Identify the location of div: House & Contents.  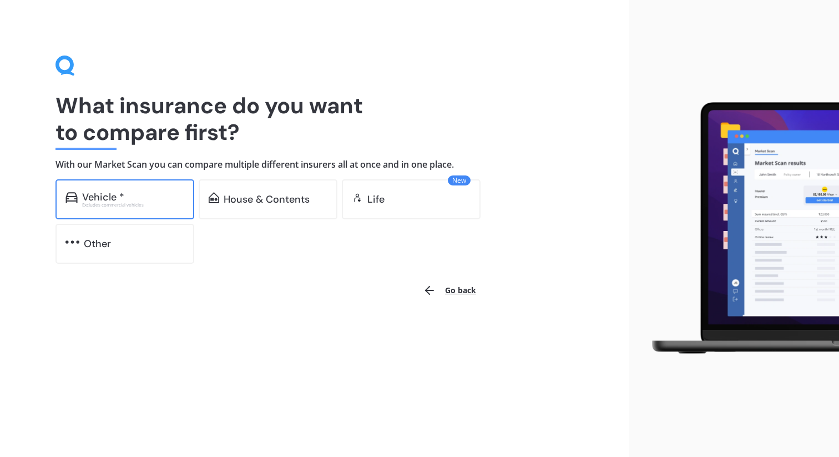
(266, 199).